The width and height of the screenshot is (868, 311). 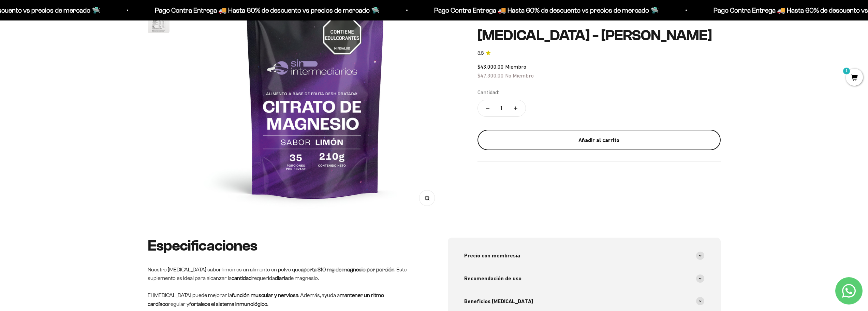 What do you see at coordinates (481, 53) in the screenshot?
I see `span: 3.8` at bounding box center [481, 53].